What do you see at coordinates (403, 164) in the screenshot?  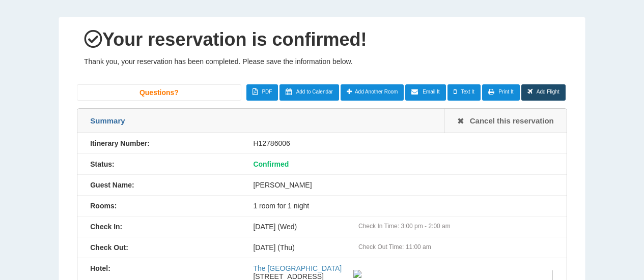 I see `div: Confirmed` at bounding box center [403, 164].